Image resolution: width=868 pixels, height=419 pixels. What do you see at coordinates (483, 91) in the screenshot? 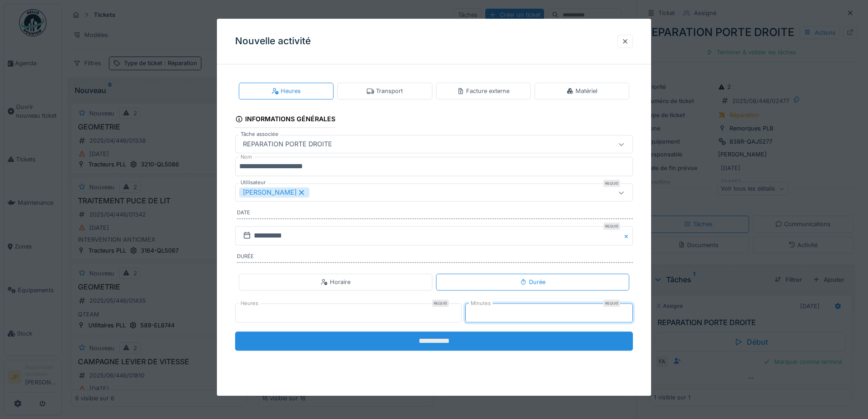
I see `div: Facture externe` at bounding box center [483, 91].